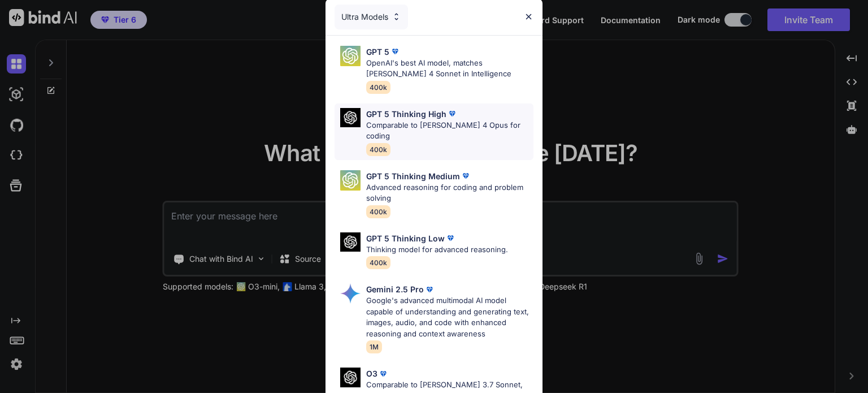 Image resolution: width=868 pixels, height=393 pixels. Describe the element at coordinates (528, 16) in the screenshot. I see `img: close` at that location.